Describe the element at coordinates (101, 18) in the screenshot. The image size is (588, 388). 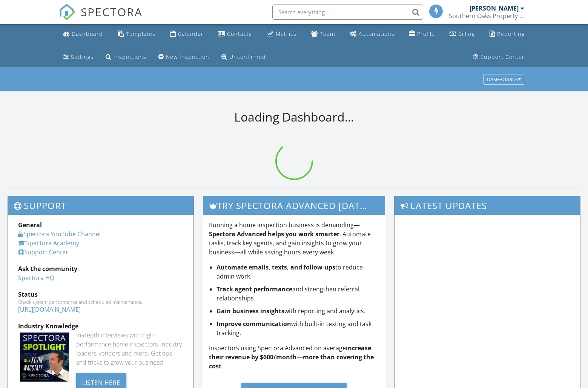
I see `a: SPECTORA` at that location.